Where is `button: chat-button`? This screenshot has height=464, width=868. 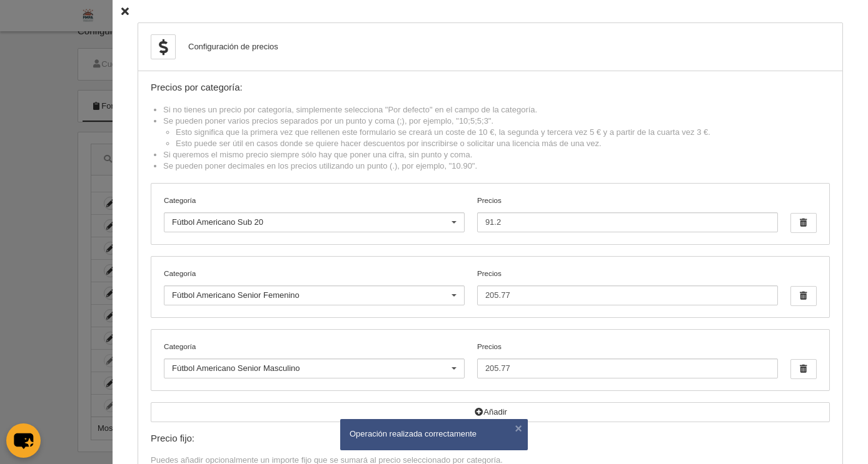
button: chat-button is located at coordinates (23, 441).